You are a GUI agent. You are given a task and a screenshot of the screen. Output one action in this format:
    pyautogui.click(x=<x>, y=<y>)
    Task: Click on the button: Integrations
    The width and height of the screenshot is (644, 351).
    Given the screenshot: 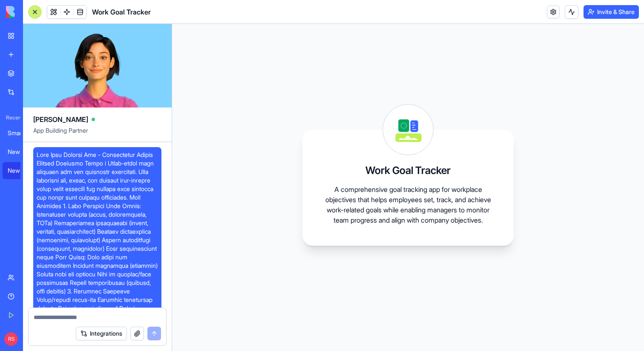 What is the action you would take?
    pyautogui.click(x=101, y=334)
    